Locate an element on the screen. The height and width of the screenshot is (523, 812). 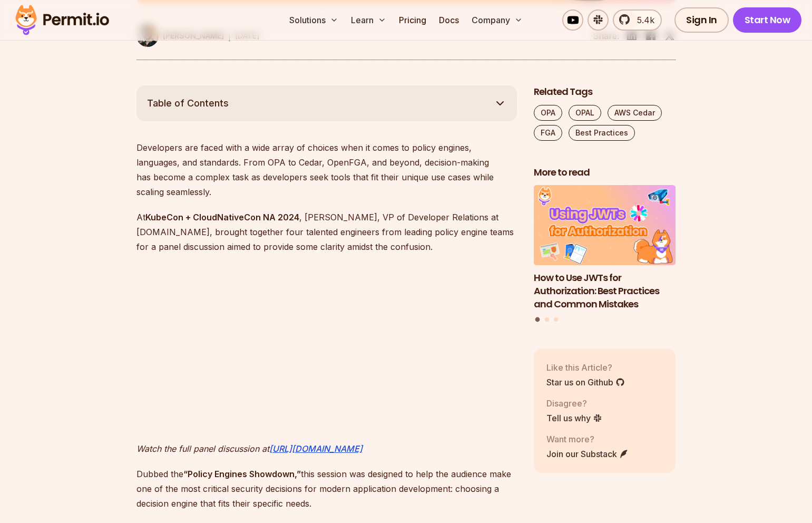
h3: How to Use JWTs for Authorization: Best Practices and Common Mistakes is located at coordinates (605, 291).